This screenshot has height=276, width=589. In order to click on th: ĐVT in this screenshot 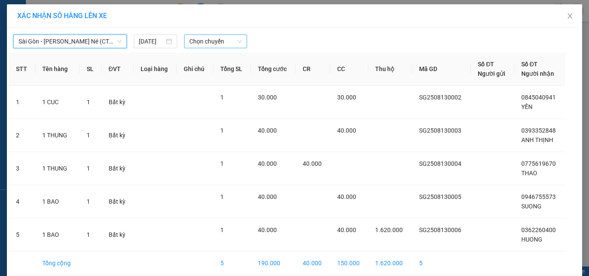, I will do `click(118, 69)`.